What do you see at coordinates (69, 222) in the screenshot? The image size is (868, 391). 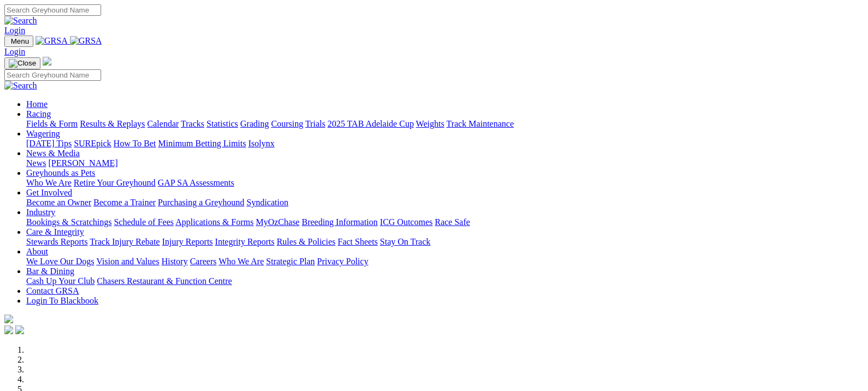 I see `a: Bookings & Scratchings` at bounding box center [69, 222].